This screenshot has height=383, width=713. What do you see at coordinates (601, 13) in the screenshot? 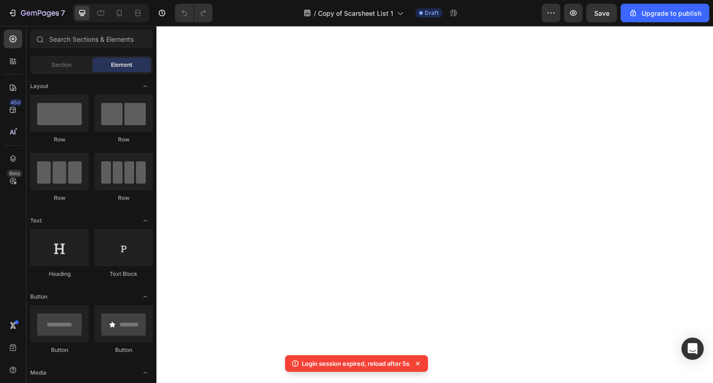
I see `span: Save` at bounding box center [601, 13].